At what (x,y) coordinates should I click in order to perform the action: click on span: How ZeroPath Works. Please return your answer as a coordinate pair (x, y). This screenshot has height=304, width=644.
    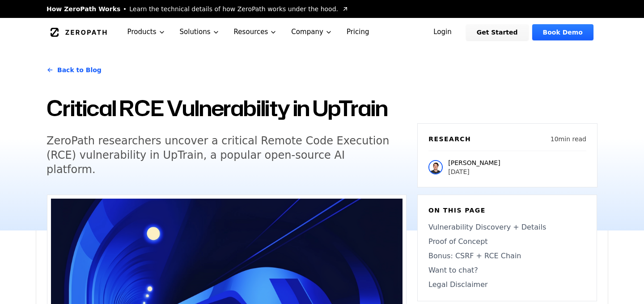
    Looking at the image, I should click on (83, 9).